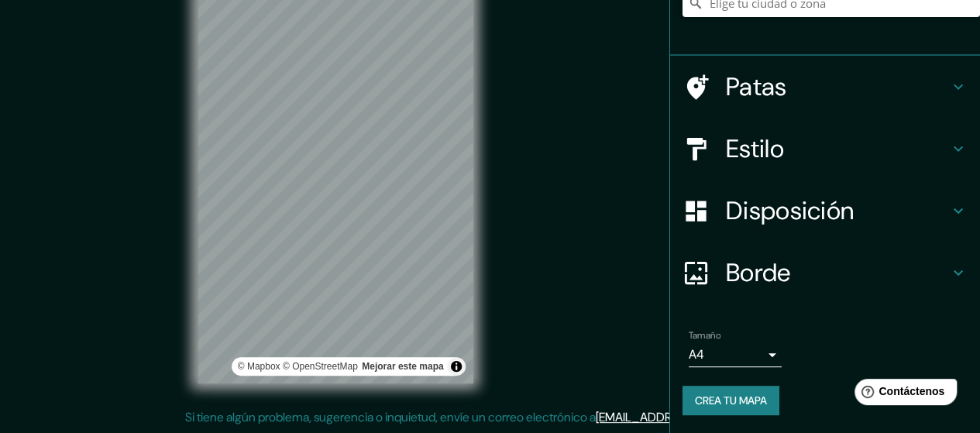 This screenshot has height=433, width=980. Describe the element at coordinates (825, 273) in the screenshot. I see `div: Borde` at that location.